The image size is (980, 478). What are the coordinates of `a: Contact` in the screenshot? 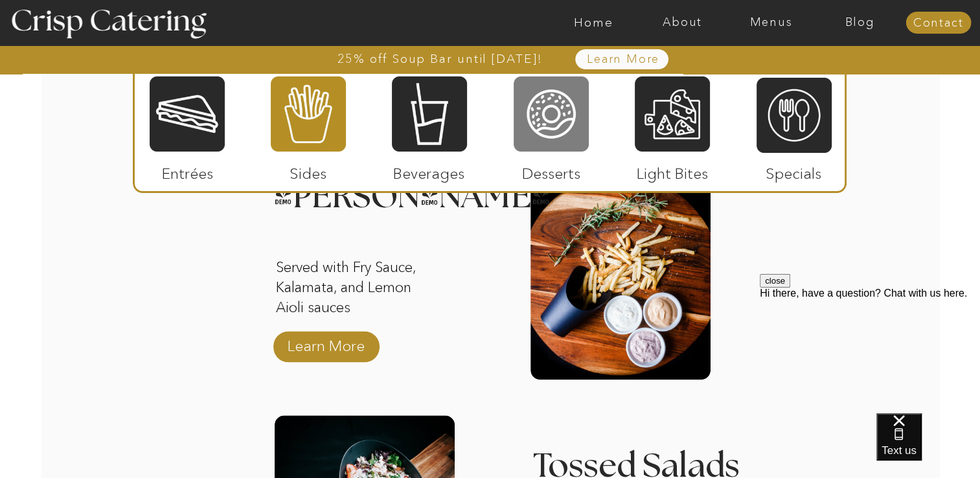 It's located at (938, 23).